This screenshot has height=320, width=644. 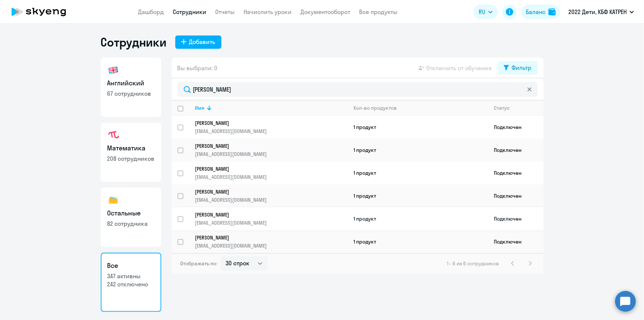 I want to click on button: RU, so click(x=486, y=12).